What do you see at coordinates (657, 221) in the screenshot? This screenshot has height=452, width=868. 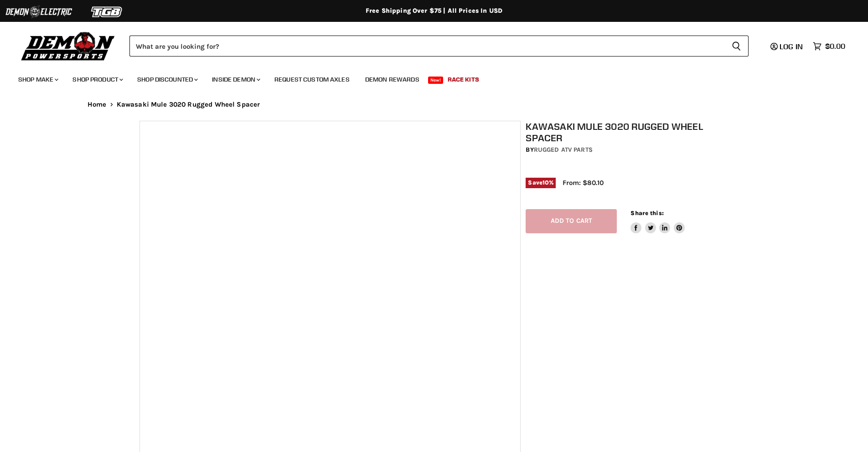 I see `aside: Share this:` at bounding box center [657, 221].